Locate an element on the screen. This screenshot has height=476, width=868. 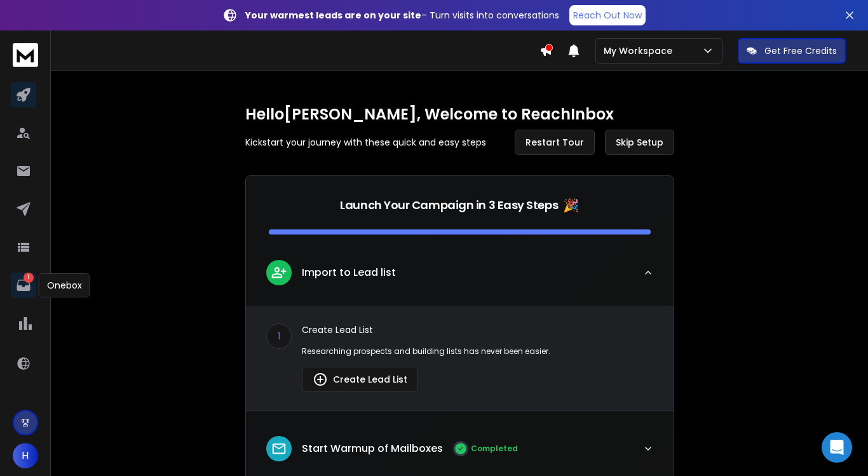
a: Reach Out Now is located at coordinates (607, 15).